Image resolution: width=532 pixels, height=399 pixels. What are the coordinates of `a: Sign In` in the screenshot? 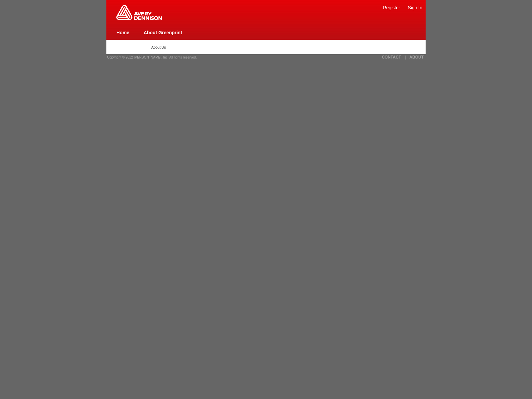 It's located at (415, 8).